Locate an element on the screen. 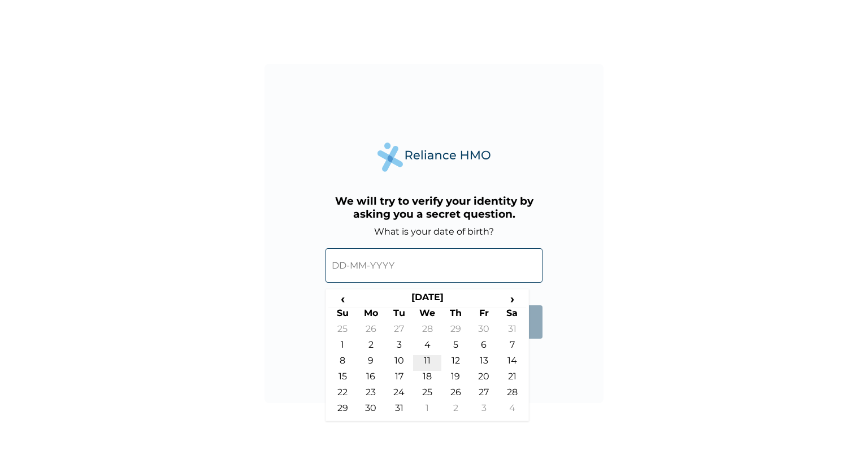  th: Th is located at coordinates (455, 315).